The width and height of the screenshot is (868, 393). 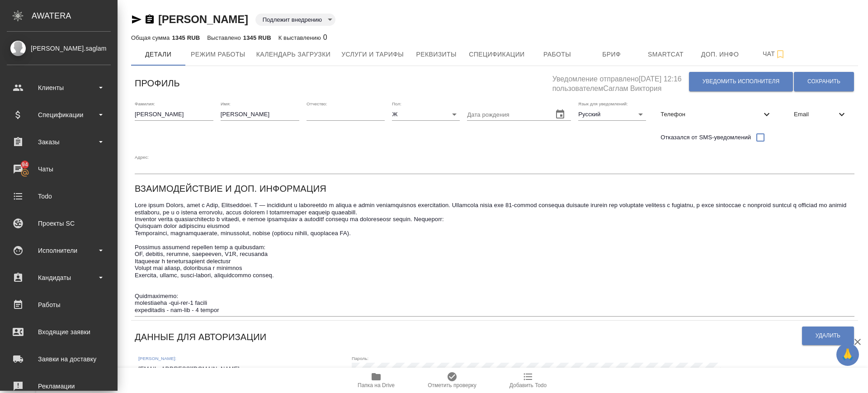 I want to click on span: Доп. инфо, so click(x=720, y=54).